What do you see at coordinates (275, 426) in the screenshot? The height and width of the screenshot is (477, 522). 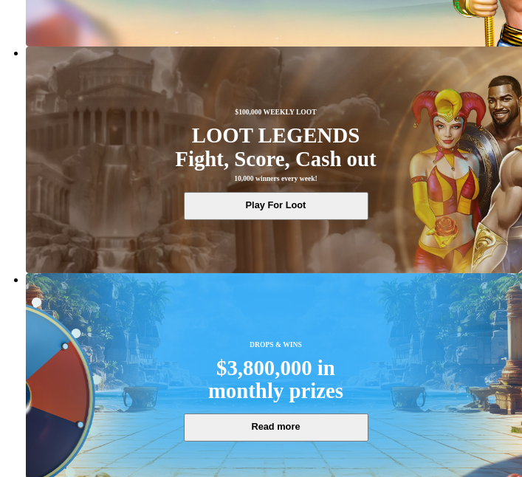 I see `span: Read more` at bounding box center [275, 426].